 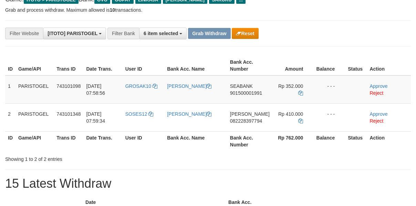 I want to click on div: Filter Website, so click(x=24, y=33).